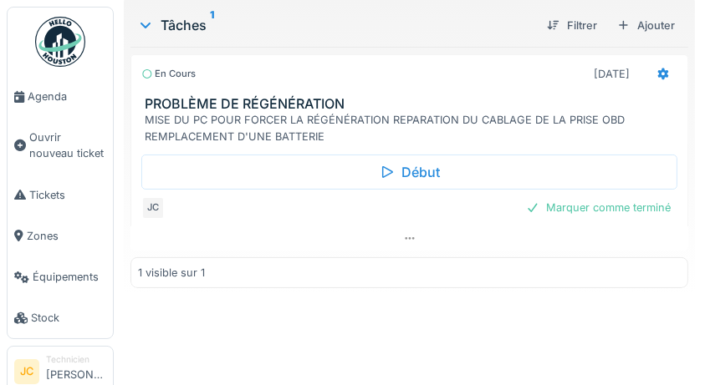 This screenshot has width=705, height=385. I want to click on div: Début, so click(409, 172).